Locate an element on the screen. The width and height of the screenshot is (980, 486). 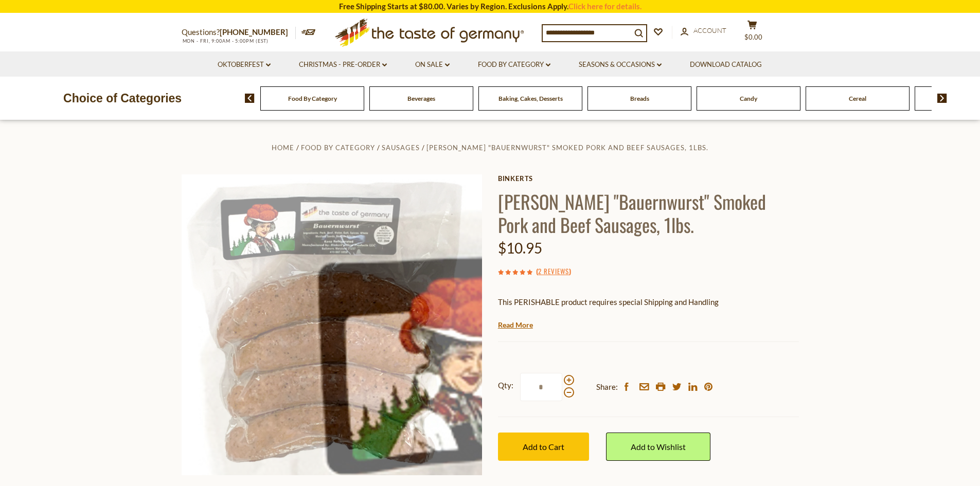
span: Share: is located at coordinates (607, 387).